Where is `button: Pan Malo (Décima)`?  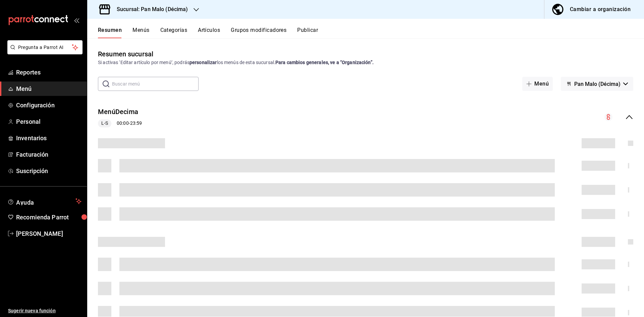 button: Pan Malo (Décima) is located at coordinates (597, 84).